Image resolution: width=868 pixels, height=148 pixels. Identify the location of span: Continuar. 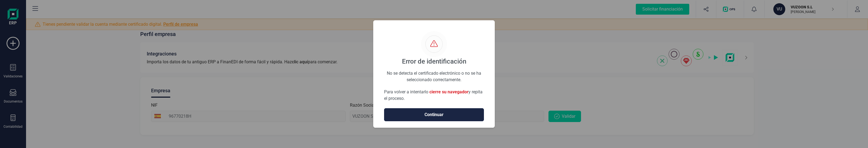
(434, 115).